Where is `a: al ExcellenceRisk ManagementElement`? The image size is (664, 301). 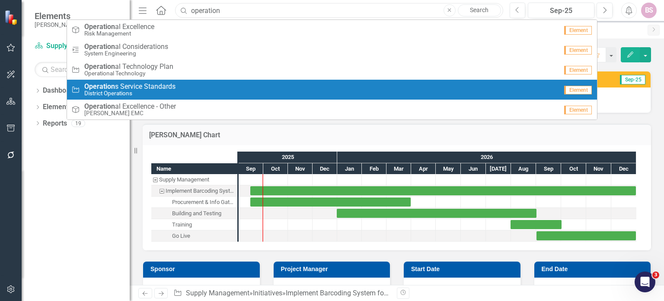 a: al ExcellenceRisk ManagementElement is located at coordinates (332, 30).